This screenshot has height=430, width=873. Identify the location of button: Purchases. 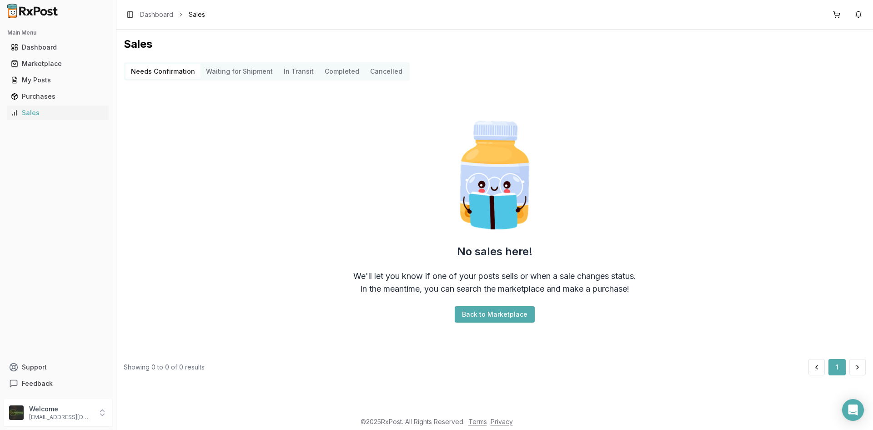
(58, 96).